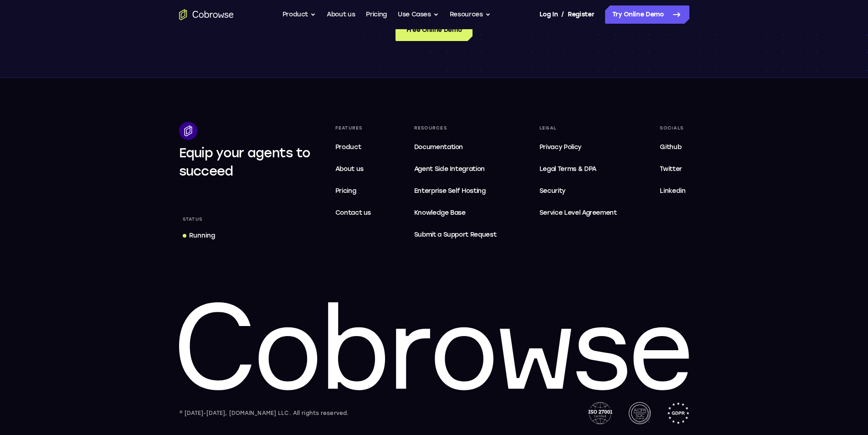  Describe the element at coordinates (192, 219) in the screenshot. I see `div: Status` at that location.